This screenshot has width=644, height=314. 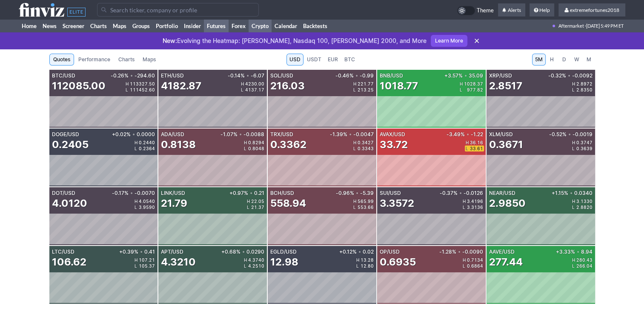 I want to click on div: +0.39% 0.41, so click(x=137, y=252).